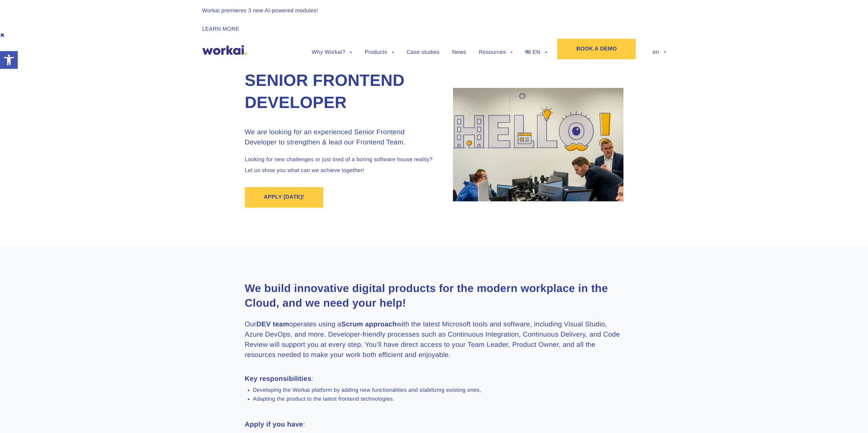  I want to click on p: Looking for new challenges or just tired of a boring software house reality? Let us show you what..., so click(340, 165).